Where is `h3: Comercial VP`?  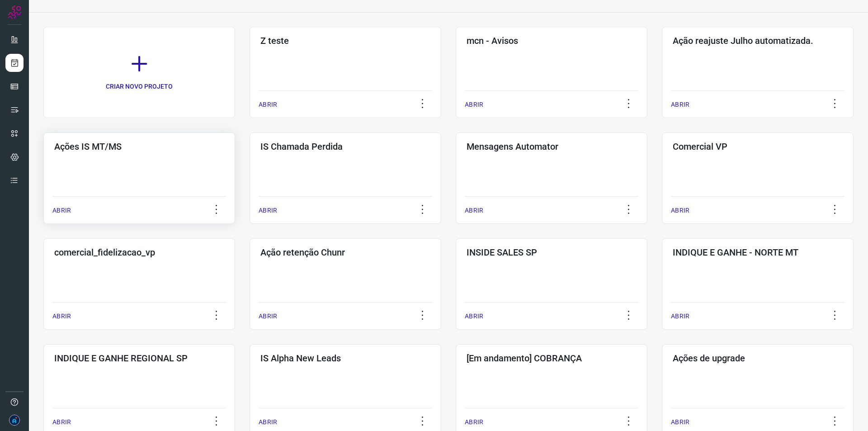 h3: Comercial VP is located at coordinates (758, 146).